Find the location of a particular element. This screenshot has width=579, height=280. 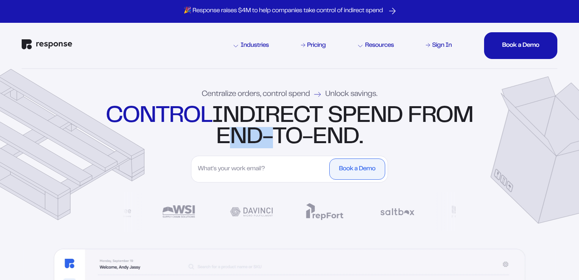

p: 🎉 Response raises $4M to help companies take control of indirect spend is located at coordinates (283, 11).